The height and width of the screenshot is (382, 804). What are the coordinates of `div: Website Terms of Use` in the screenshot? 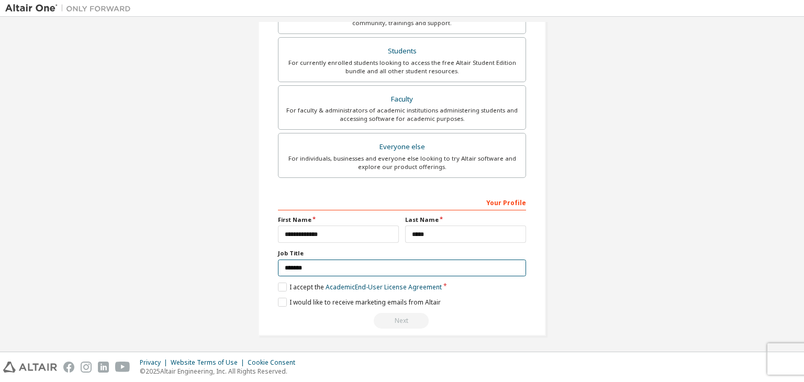 It's located at (209, 363).